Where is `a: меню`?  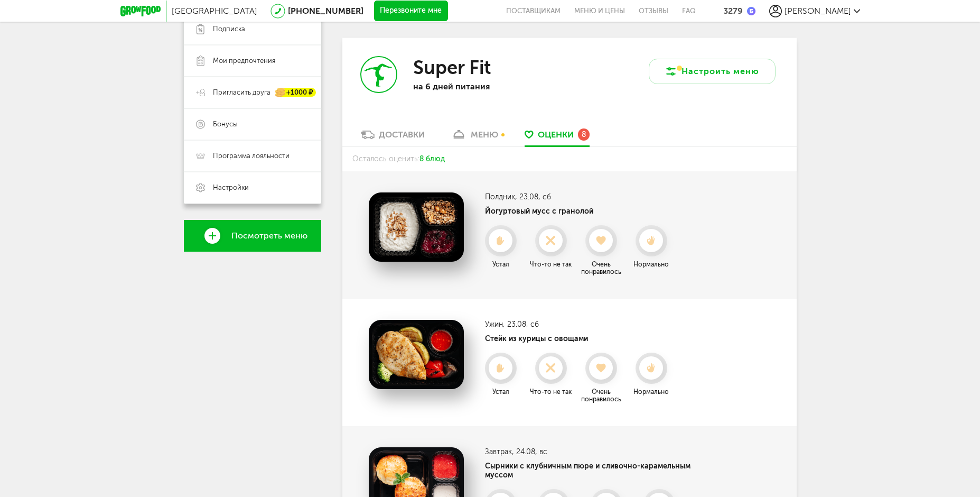
a: меню is located at coordinates (474, 137).